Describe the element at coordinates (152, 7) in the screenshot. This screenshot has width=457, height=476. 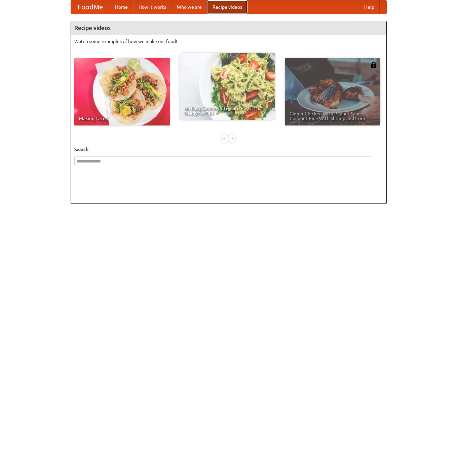
I see `a: How it works` at that location.